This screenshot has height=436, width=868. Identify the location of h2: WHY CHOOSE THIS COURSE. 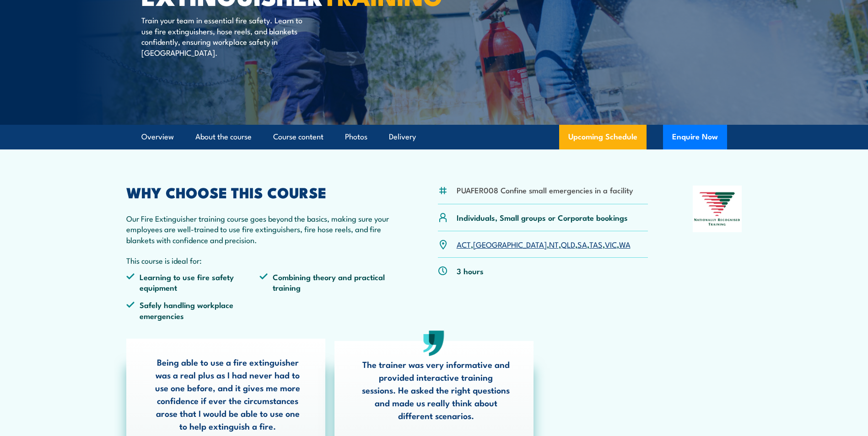
(260, 192).